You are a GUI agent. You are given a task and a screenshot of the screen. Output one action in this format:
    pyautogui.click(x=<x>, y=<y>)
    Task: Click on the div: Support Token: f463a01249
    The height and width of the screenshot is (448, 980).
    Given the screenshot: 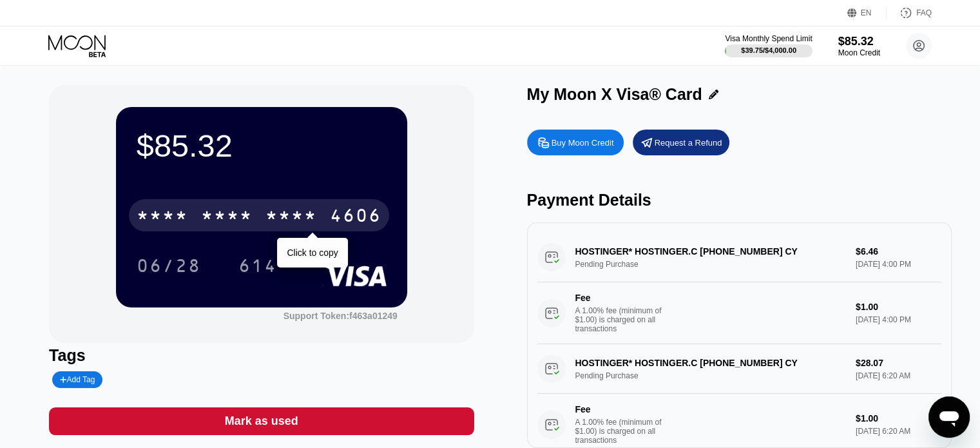 What is the action you would take?
    pyautogui.click(x=340, y=316)
    